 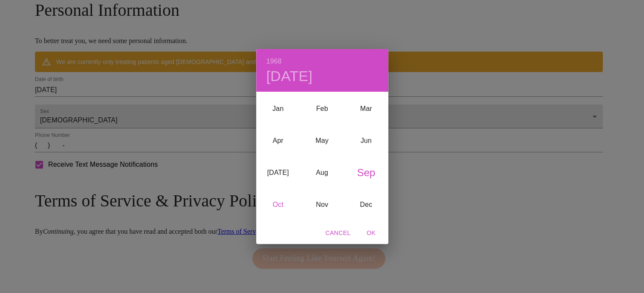 I want to click on h6: 1968, so click(x=274, y=61).